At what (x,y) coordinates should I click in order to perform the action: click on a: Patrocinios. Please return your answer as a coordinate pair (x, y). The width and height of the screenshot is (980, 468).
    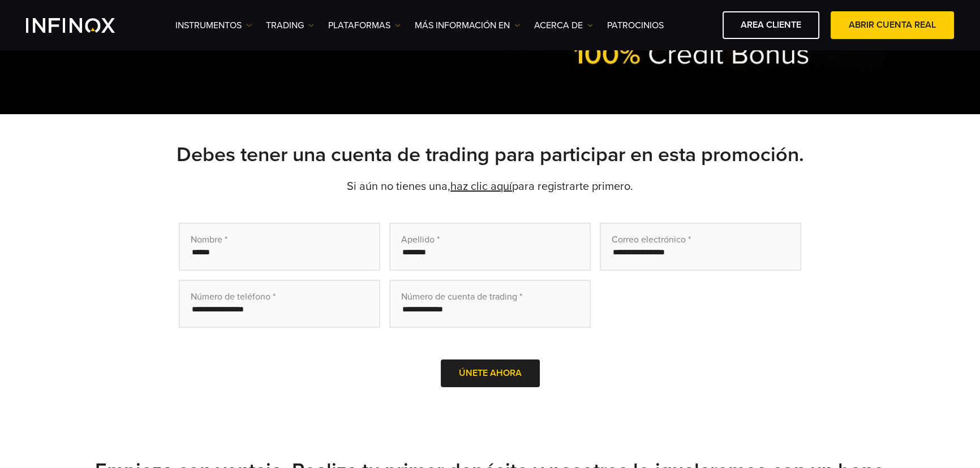
    Looking at the image, I should click on (635, 25).